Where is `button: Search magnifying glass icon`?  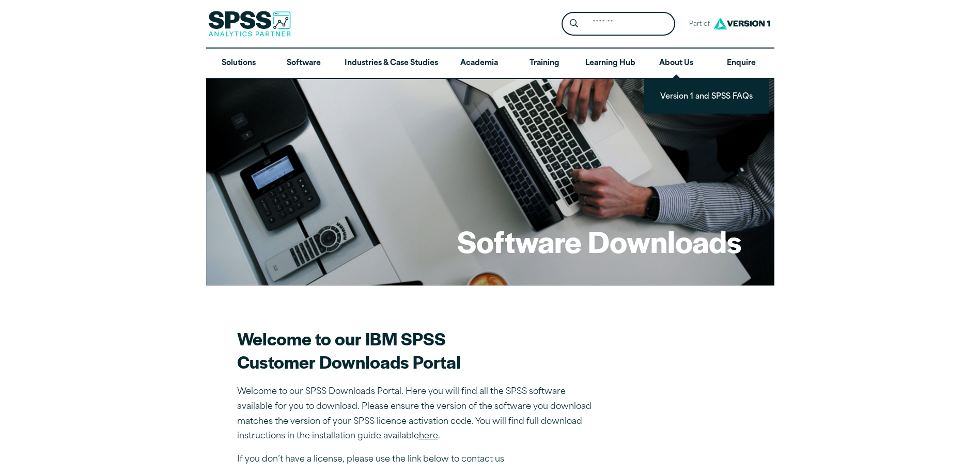
button: Search magnifying glass icon is located at coordinates (573, 24).